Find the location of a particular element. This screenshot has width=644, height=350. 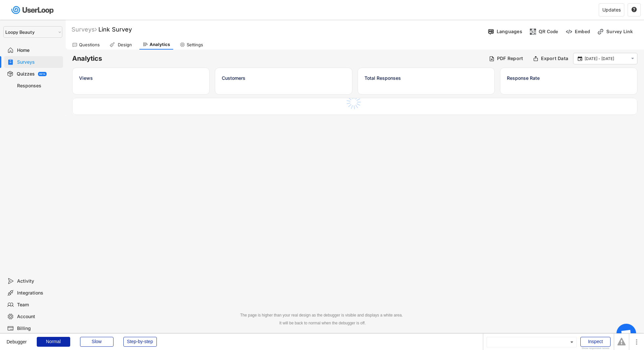

div: Quizzes is located at coordinates (26, 74).